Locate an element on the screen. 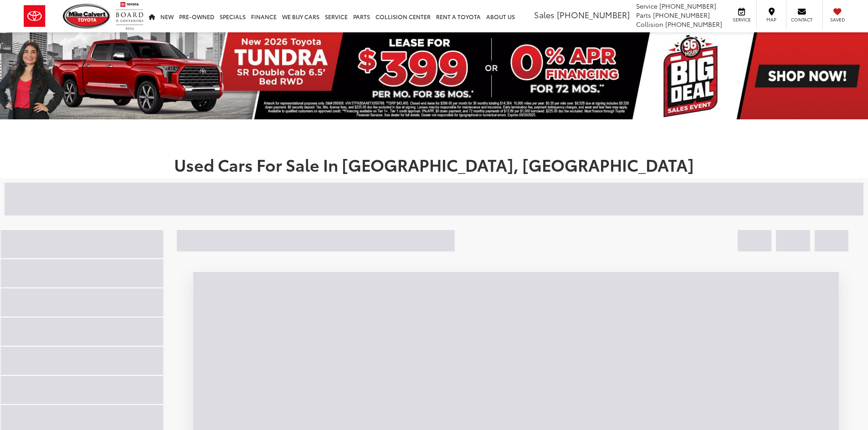 This screenshot has height=430, width=868. span: Sales is located at coordinates (544, 15).